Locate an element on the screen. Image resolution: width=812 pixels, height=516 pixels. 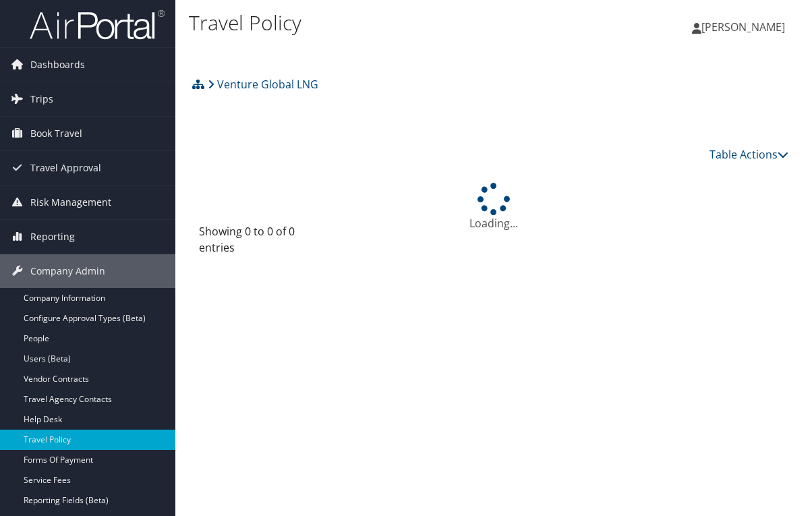
span: Dashboards is located at coordinates (57, 65).